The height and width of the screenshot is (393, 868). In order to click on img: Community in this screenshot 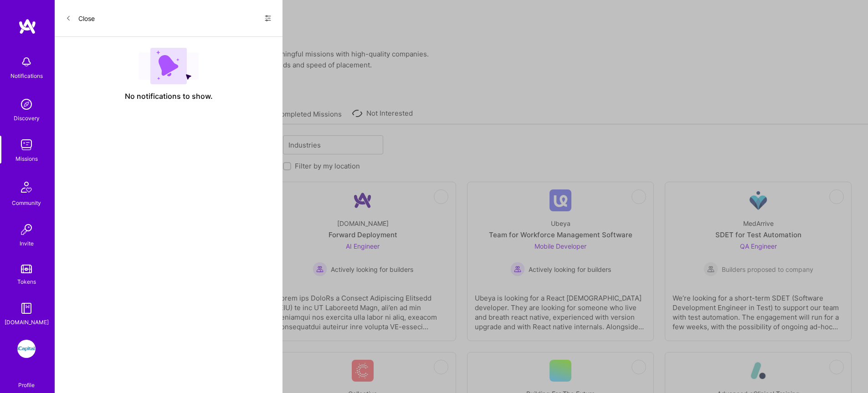, I will do `click(27, 187)`.